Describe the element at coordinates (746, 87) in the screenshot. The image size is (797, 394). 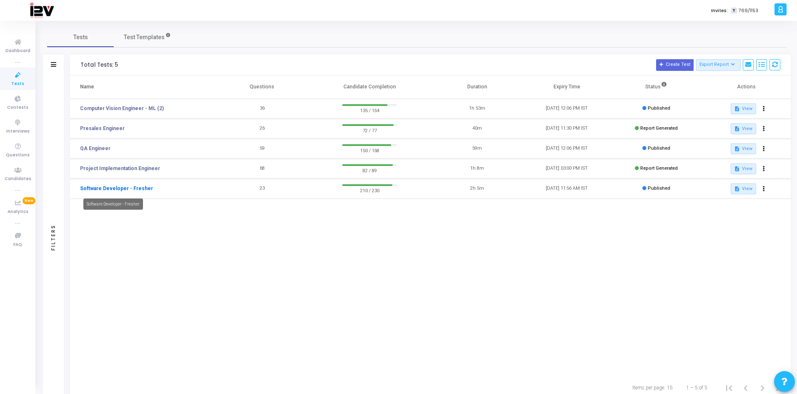
I see `th: Actions` at that location.